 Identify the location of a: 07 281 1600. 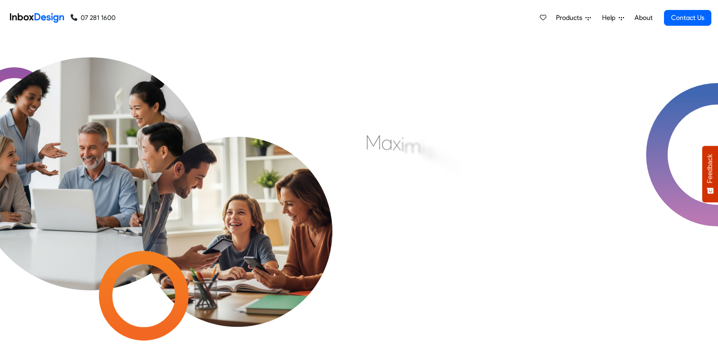
(93, 18).